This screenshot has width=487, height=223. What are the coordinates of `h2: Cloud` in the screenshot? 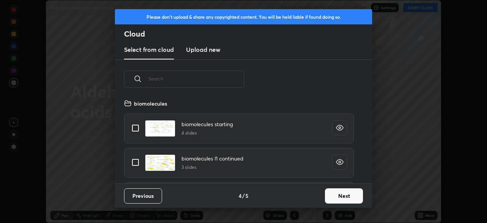 It's located at (248, 34).